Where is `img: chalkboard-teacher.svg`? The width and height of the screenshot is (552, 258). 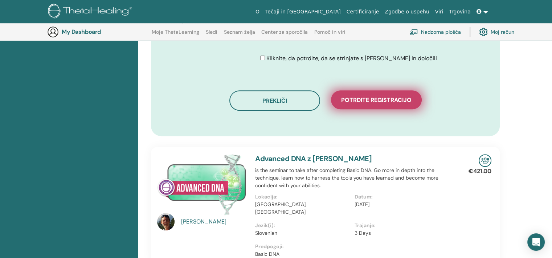 img: chalkboard-teacher.svg is located at coordinates (414, 32).